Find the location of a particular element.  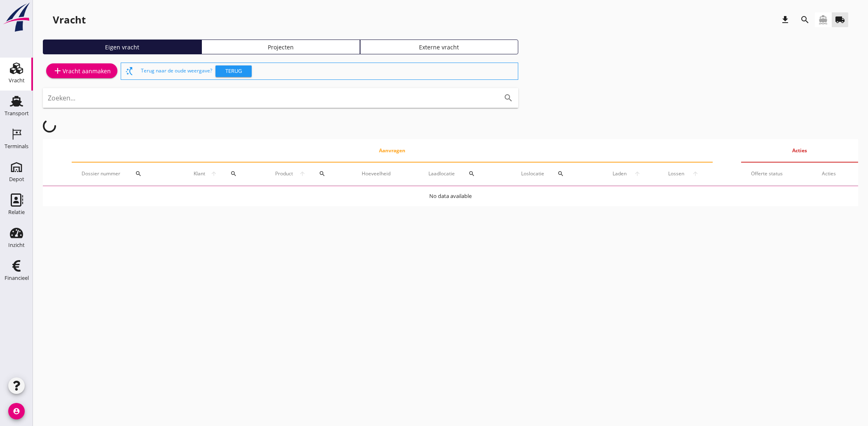

a: Projecten is located at coordinates (280, 47).